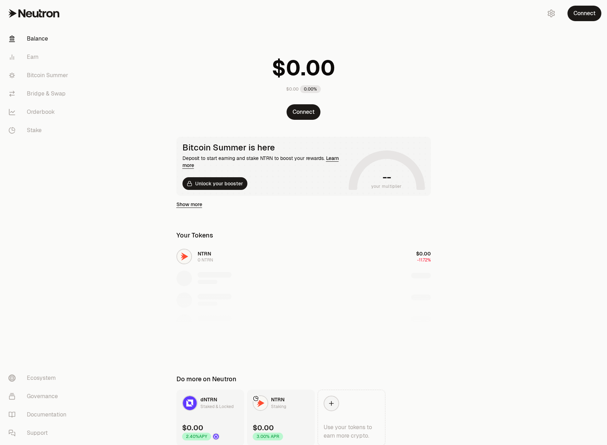  Describe the element at coordinates (39, 39) in the screenshot. I see `a: Balance` at that location.